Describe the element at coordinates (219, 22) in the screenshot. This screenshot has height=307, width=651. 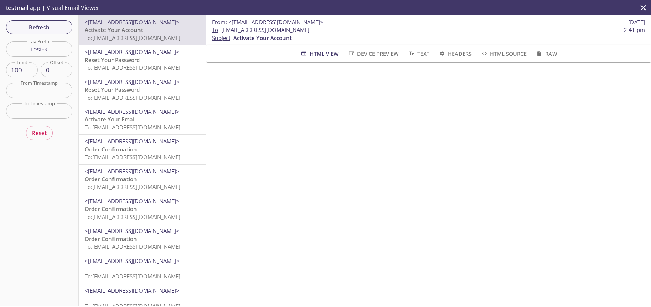
I see `span: From` at that location.